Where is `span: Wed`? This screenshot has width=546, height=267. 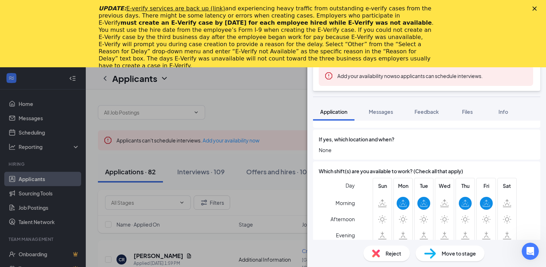 span: Wed is located at coordinates (445, 186).